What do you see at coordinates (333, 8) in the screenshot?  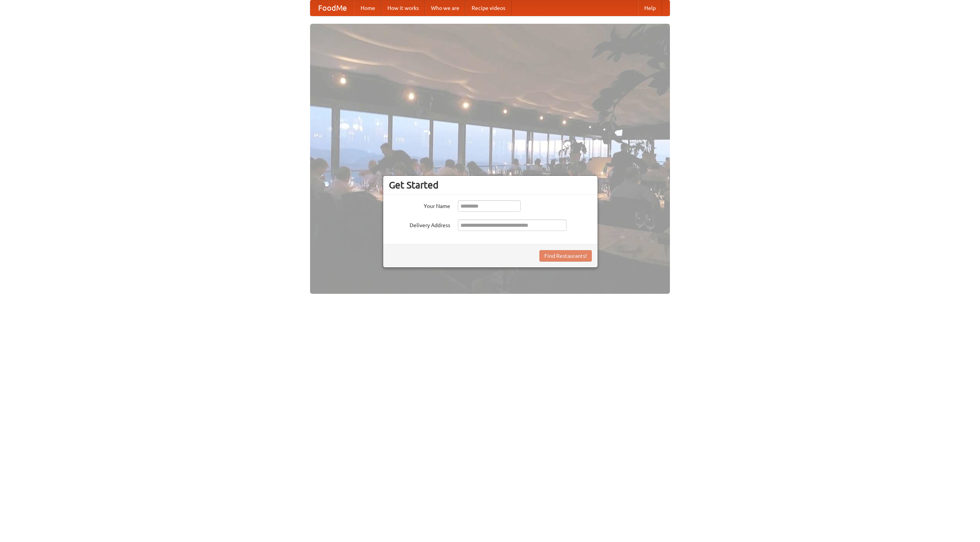 I see `a: FoodMe` at bounding box center [333, 8].